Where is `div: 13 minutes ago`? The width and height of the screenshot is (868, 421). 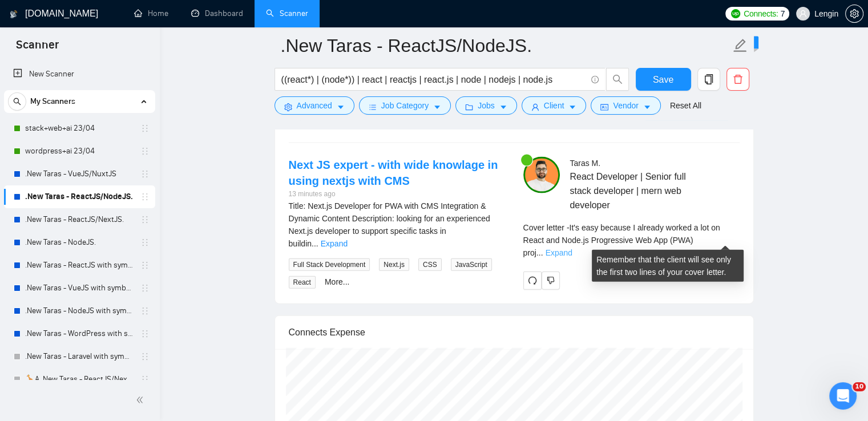
div: 13 minutes ago is located at coordinates (397, 194).